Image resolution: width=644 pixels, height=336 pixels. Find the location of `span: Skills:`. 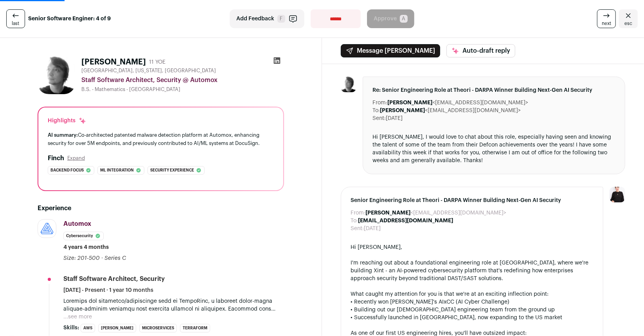

span: Skills: is located at coordinates (71, 328).